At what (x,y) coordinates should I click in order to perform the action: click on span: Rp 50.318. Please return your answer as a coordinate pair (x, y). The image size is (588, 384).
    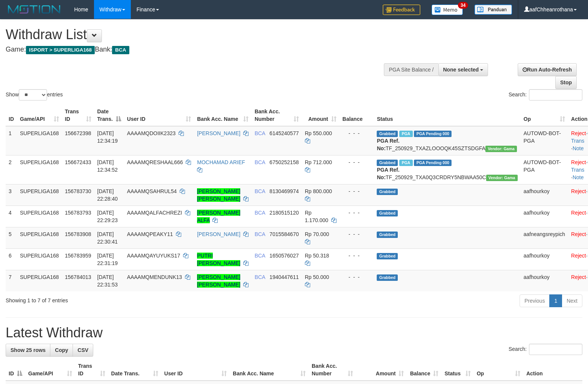
    Looking at the image, I should click on (317, 256).